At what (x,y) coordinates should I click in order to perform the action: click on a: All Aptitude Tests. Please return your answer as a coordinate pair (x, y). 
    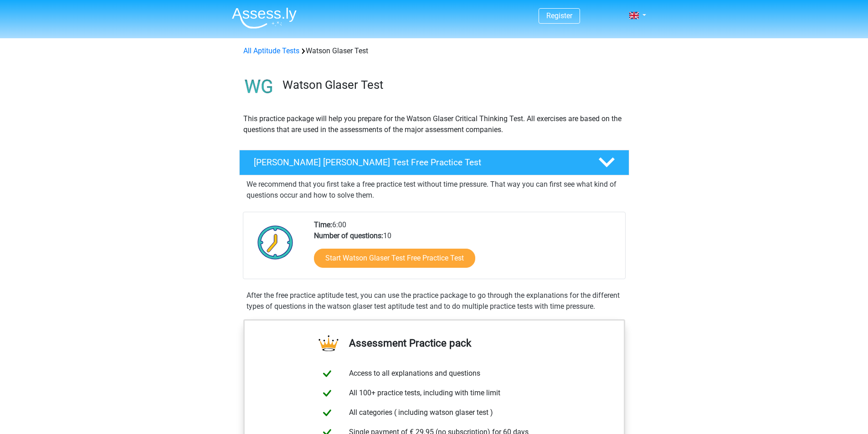
    Looking at the image, I should click on (271, 51).